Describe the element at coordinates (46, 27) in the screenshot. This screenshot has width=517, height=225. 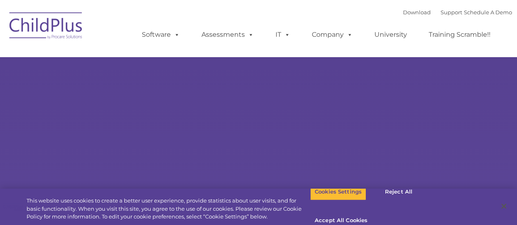
I see `img: ChildPlus by Procare Solutions` at that location.